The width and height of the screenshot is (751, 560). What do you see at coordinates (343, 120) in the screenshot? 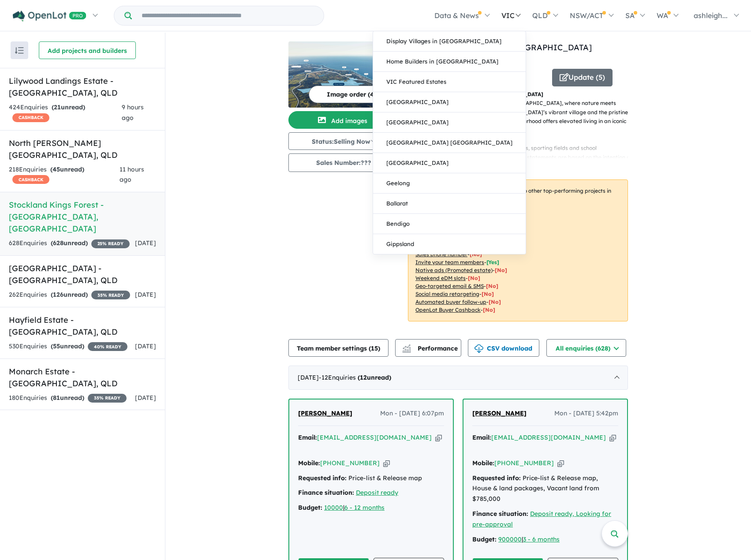
I see `button: Add images` at bounding box center [343, 120].